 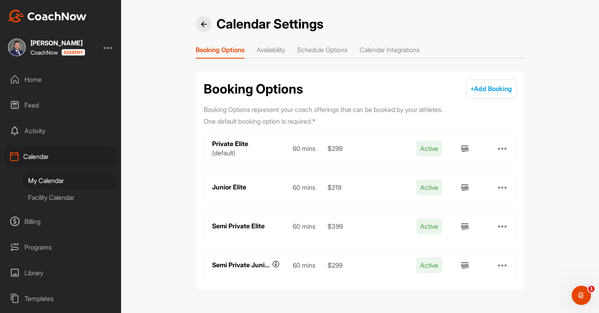 What do you see at coordinates (204, 24) in the screenshot?
I see `img: Back` at bounding box center [204, 24].